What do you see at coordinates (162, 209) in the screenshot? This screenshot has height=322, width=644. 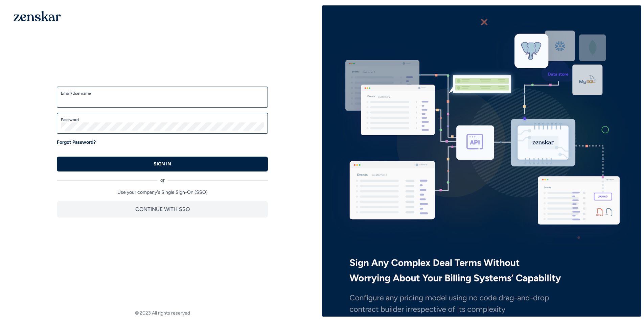 I see `button: CONTINUE WITH SSO` at bounding box center [162, 209].